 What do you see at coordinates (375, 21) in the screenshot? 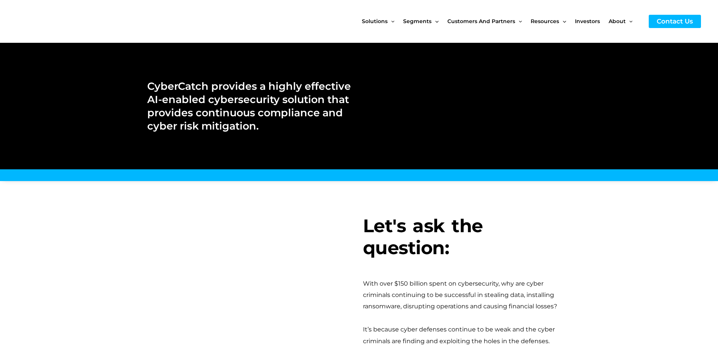
I see `span: Solutions` at bounding box center [375, 21].